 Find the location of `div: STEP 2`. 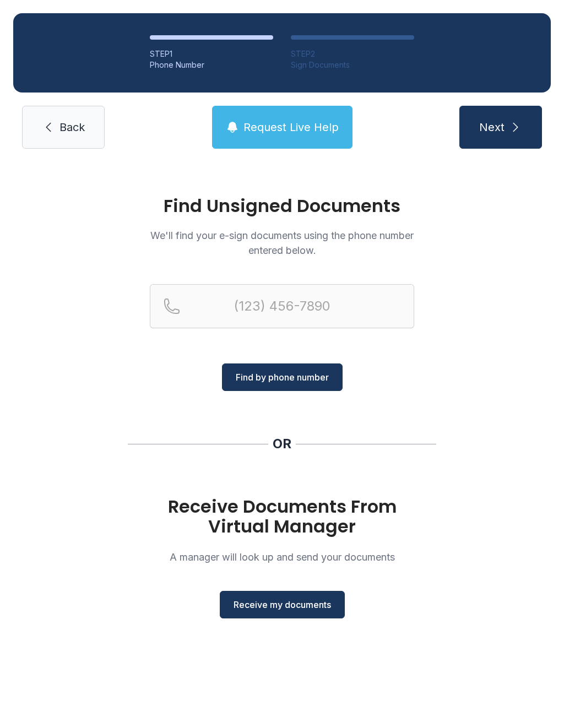

div: STEP 2 is located at coordinates (353, 54).